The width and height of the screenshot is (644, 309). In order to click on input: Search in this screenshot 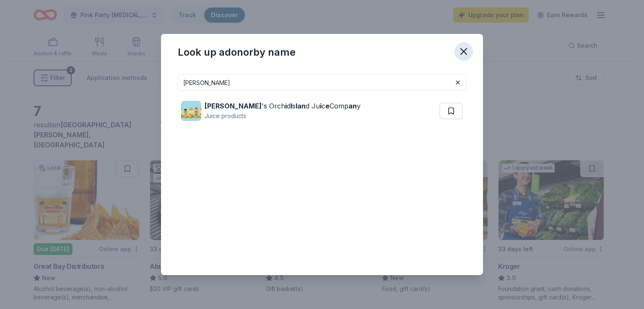, I will do `click(322, 83)`.